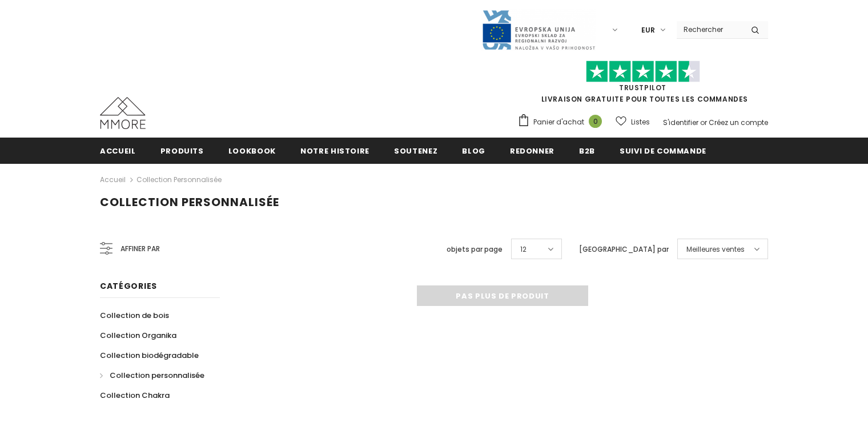  I want to click on a: Redonner, so click(532, 150).